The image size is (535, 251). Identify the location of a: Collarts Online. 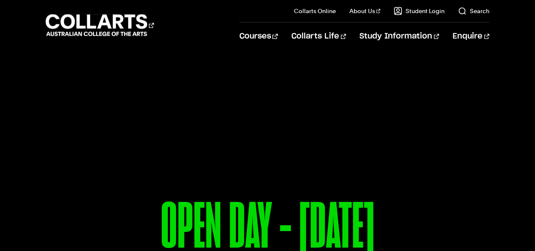
(314, 11).